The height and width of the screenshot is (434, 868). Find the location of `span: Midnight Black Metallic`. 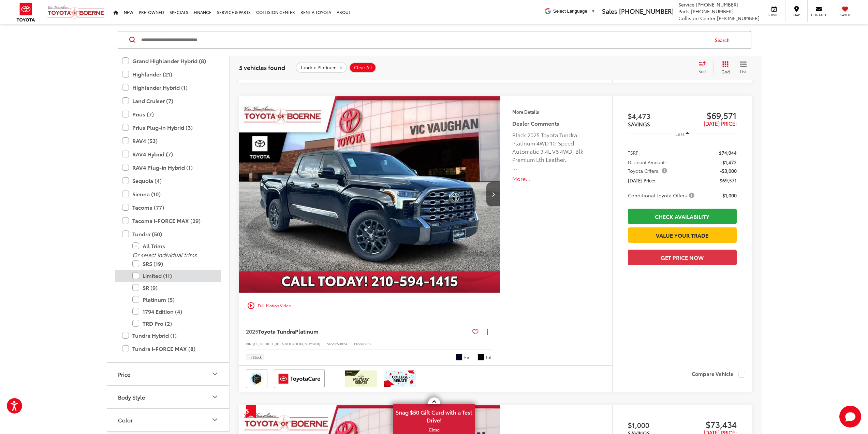

span: Midnight Black Metallic is located at coordinates (459, 357).